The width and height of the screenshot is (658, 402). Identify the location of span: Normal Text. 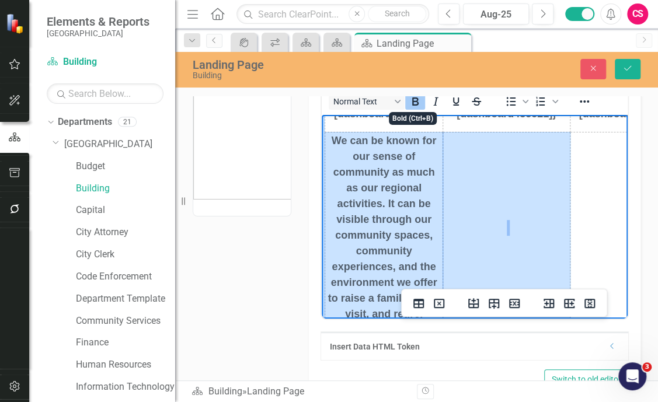
(362, 102).